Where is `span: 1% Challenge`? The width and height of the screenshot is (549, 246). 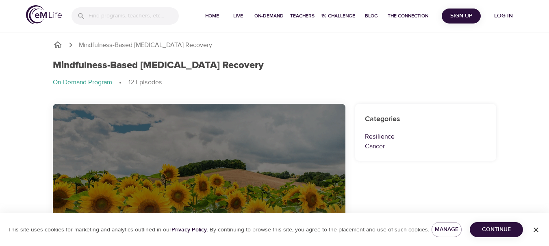
span: 1% Challenge is located at coordinates (338, 16).